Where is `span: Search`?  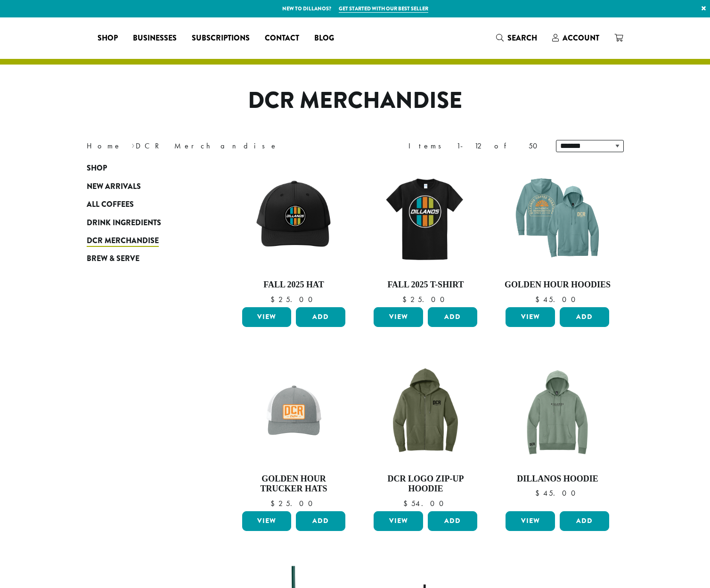
span: Search is located at coordinates (522, 38).